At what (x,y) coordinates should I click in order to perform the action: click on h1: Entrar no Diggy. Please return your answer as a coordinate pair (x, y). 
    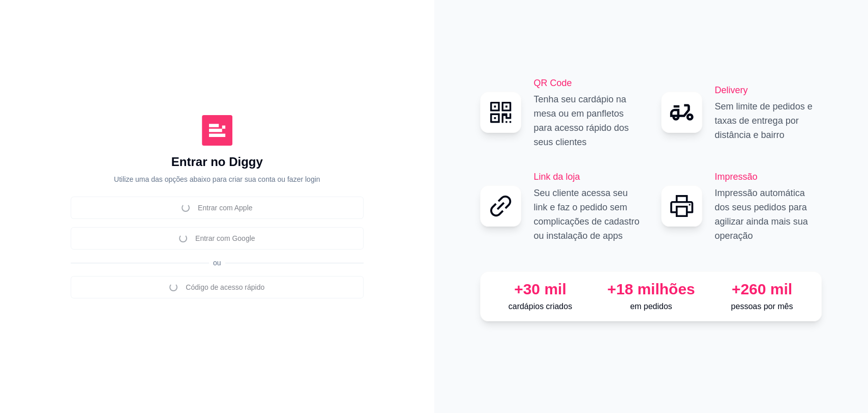
    Looking at the image, I should click on (217, 161).